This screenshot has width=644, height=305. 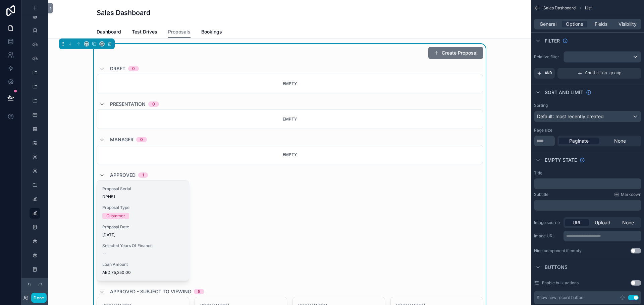 I want to click on span: Proposals, so click(x=179, y=32).